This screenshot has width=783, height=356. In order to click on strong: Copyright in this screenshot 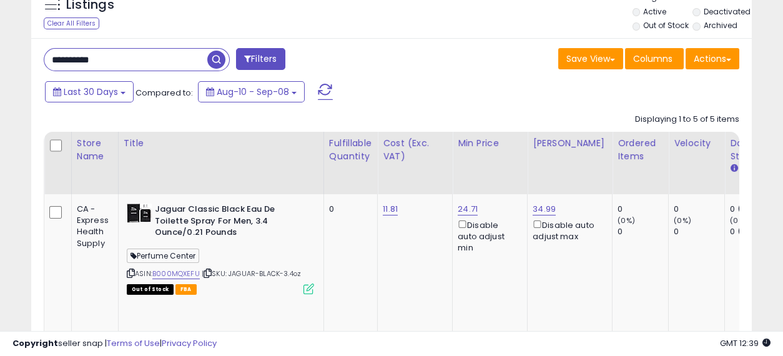, I will do `click(35, 343)`.